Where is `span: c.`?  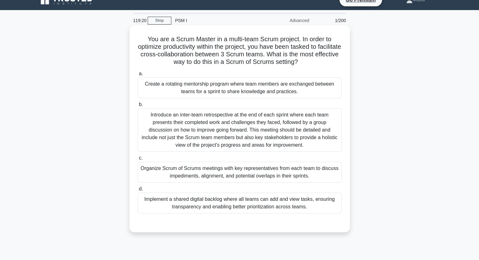 span: c. is located at coordinates (141, 158).